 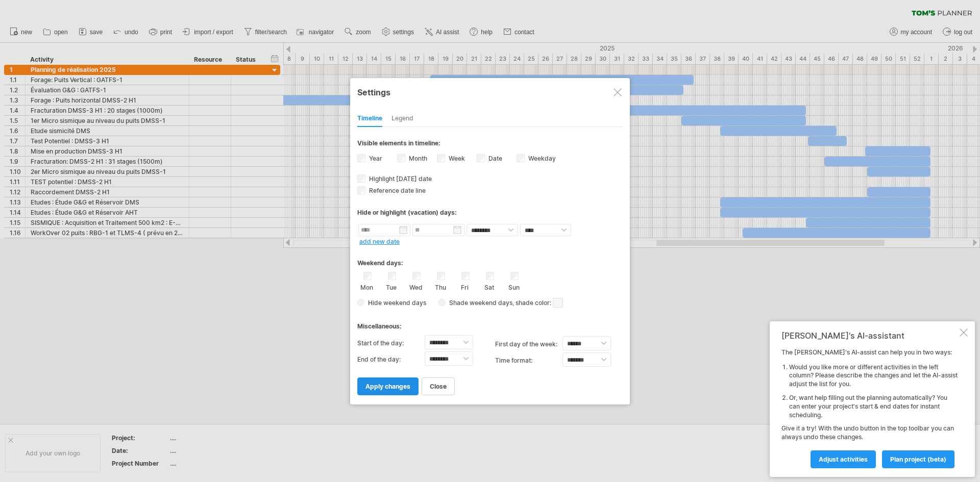 I want to click on label: Start of the day:, so click(x=391, y=343).